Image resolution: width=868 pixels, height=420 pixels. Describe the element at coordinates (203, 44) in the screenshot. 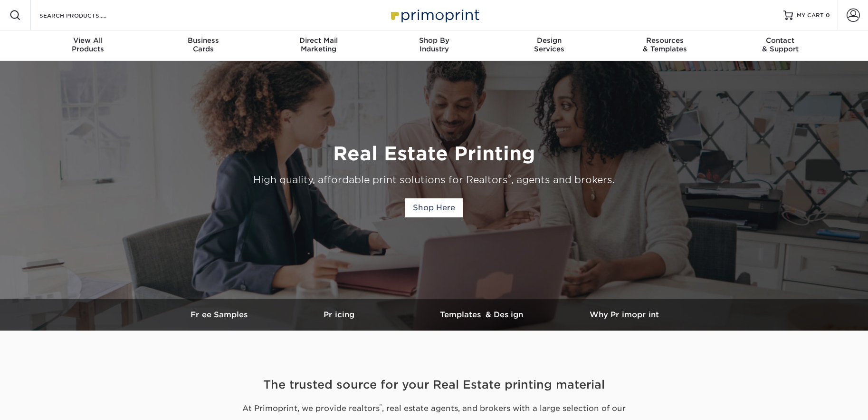

I see `div: Cards` at that location.